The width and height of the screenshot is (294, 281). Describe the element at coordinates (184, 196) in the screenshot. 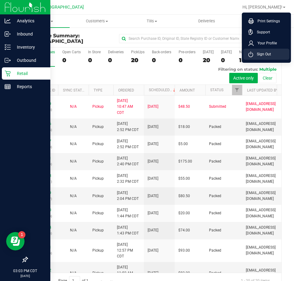

I see `span: $80.50` at that location.